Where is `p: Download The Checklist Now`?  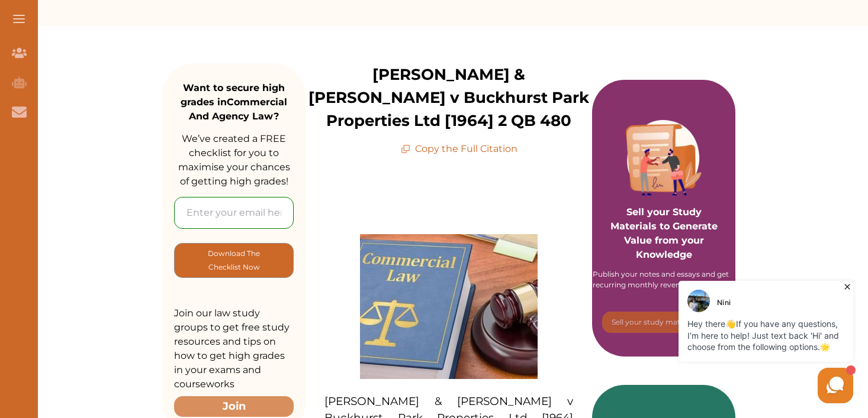
p: Download The Checklist Now is located at coordinates (234, 260).